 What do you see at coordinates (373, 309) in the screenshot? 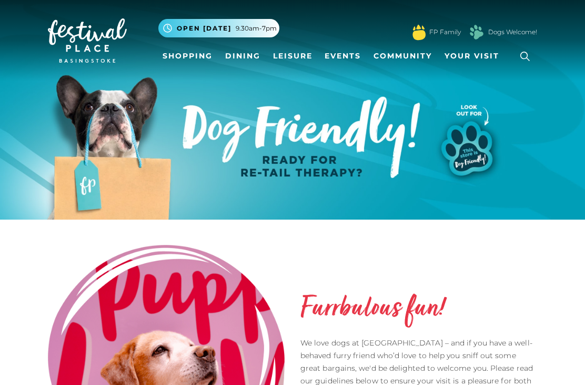
I see `h2: Furrbulous fun!` at bounding box center [373, 309].